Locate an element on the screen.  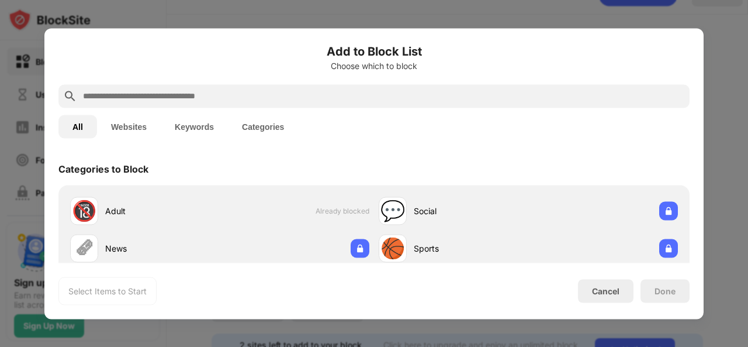
div: Social is located at coordinates (471, 210).